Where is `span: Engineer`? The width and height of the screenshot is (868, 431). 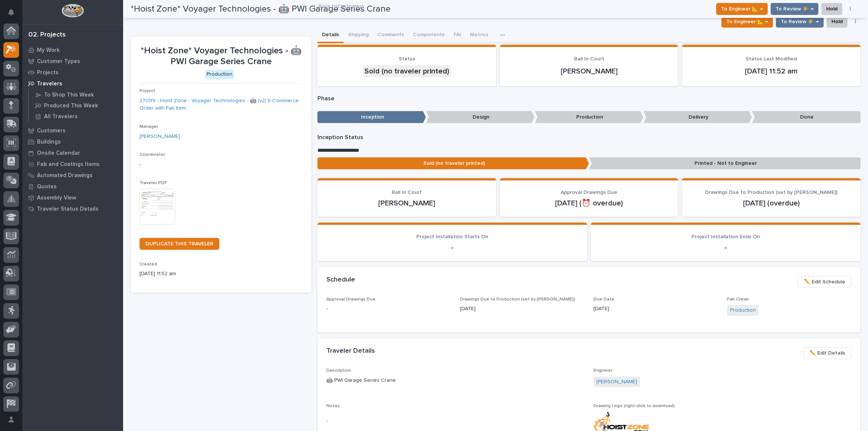
span: Engineer is located at coordinates (602, 371).